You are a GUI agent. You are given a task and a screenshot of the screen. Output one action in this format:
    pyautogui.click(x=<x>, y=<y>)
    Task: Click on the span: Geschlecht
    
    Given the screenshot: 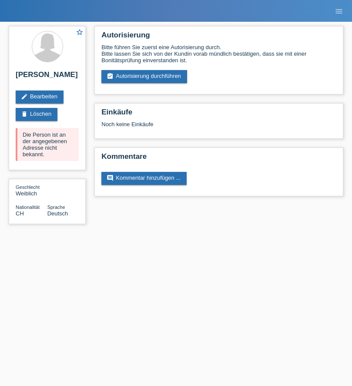 What is the action you would take?
    pyautogui.click(x=27, y=187)
    